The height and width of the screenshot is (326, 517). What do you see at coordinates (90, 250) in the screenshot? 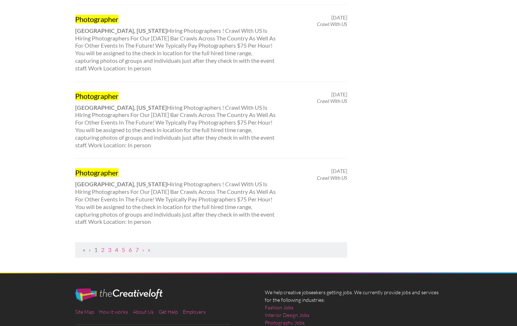
I see `span: Previous Page` at bounding box center [90, 250].